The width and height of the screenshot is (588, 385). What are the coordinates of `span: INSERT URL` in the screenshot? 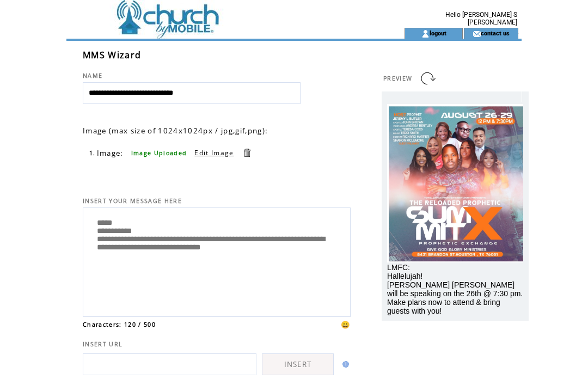 It's located at (102, 344).